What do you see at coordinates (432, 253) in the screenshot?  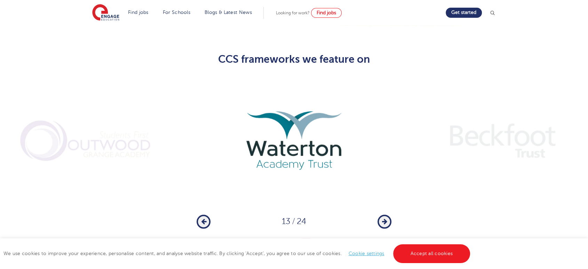 I see `a: Accept all cookies` at bounding box center [432, 253].